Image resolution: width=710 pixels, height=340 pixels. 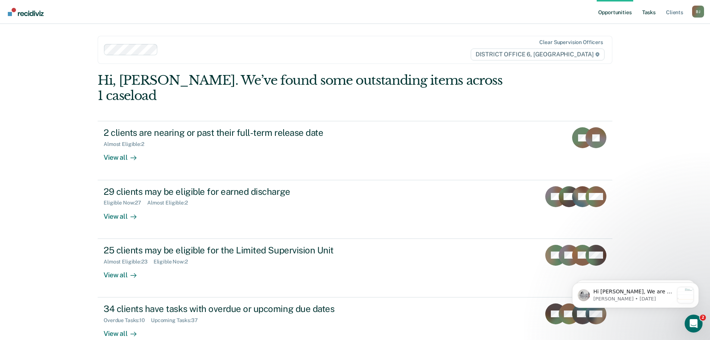 What do you see at coordinates (127, 320) in the screenshot?
I see `div: Overdue Tasks : 10` at bounding box center [127, 320].